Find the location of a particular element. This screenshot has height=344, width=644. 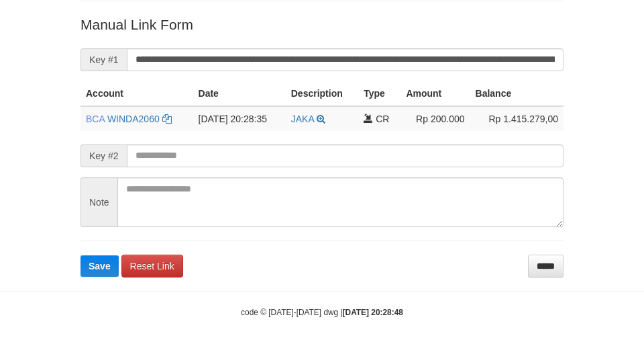

button: Save is located at coordinates (99, 266).